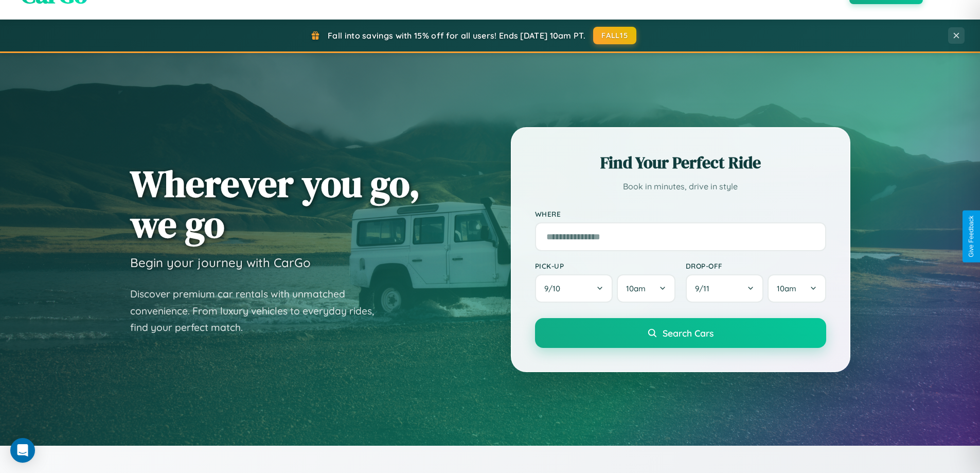 This screenshot has width=980, height=473. What do you see at coordinates (555, 288) in the screenshot?
I see `span: 9 / 10` at bounding box center [555, 288].